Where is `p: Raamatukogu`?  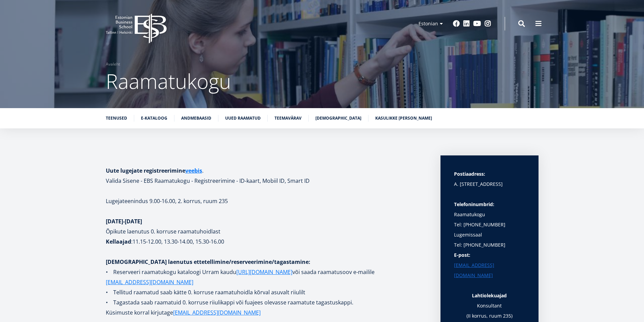
p: Raamatukogu is located at coordinates (490, 209).